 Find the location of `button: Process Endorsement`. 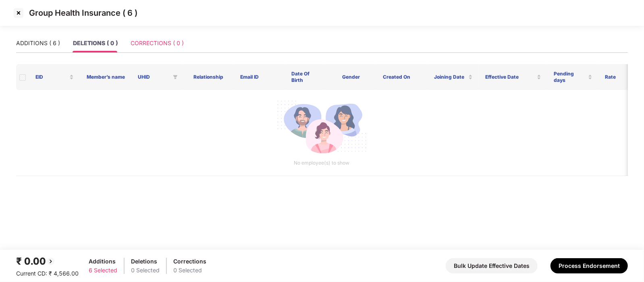

button: Process Endorsement is located at coordinates (589, 266).